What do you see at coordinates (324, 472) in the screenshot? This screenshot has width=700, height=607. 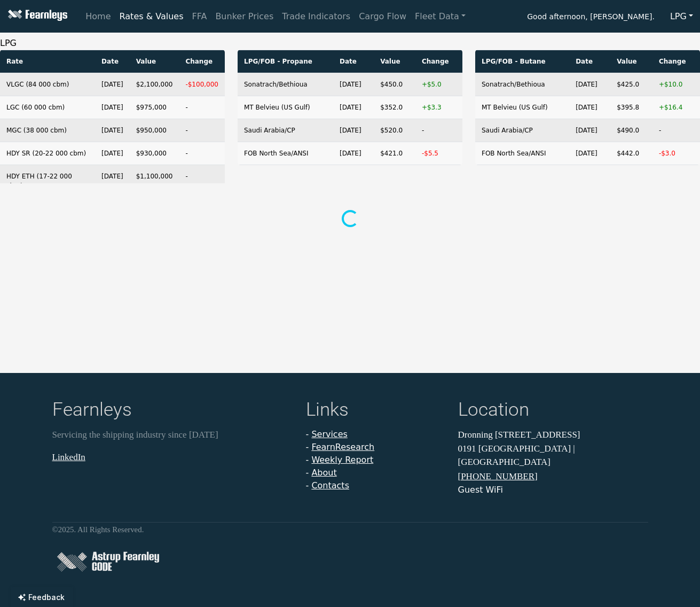 I see `a: About` at bounding box center [324, 472].